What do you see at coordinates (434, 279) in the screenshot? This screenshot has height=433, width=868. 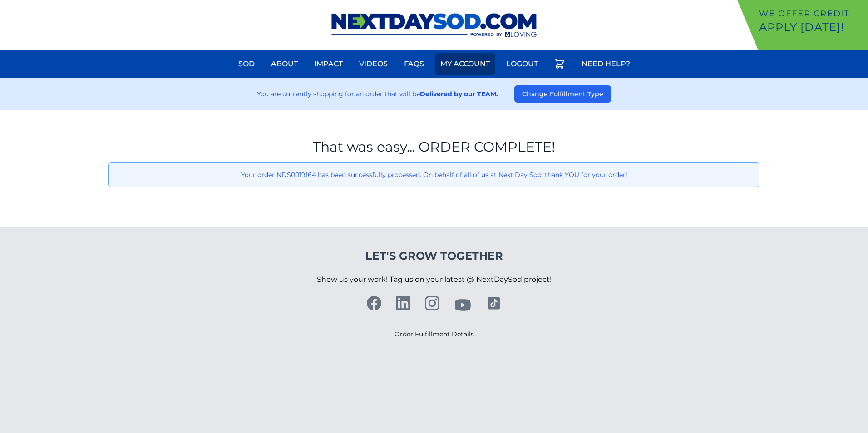 I see `p: Show us your work! Tag us on your latest @ NextDaySod project!` at bounding box center [434, 279].